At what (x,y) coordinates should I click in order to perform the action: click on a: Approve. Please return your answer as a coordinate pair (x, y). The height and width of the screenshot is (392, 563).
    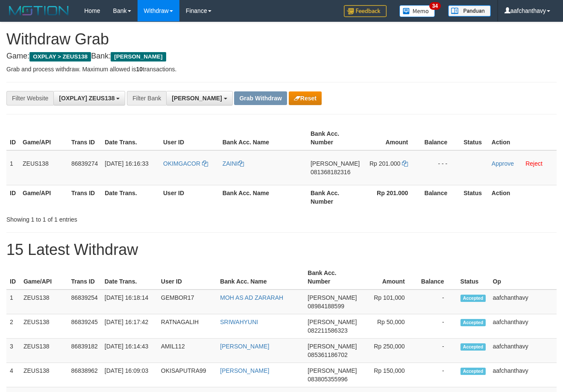
    Looking at the image, I should click on (502, 163).